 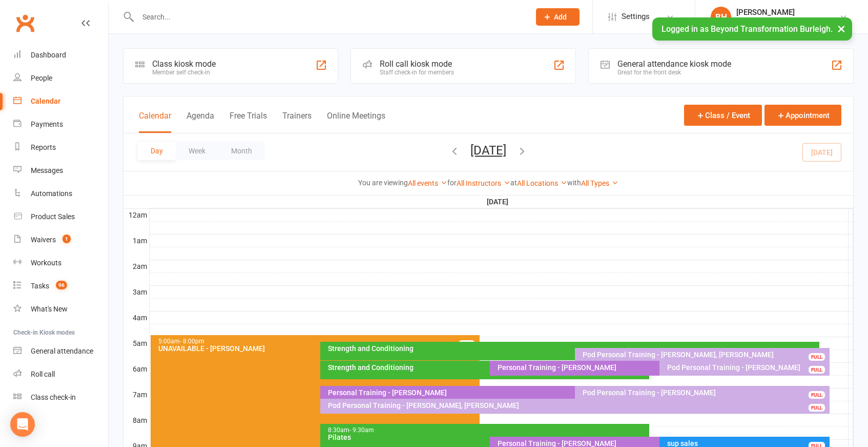 I want to click on div: 5:00am, so click(x=318, y=341).